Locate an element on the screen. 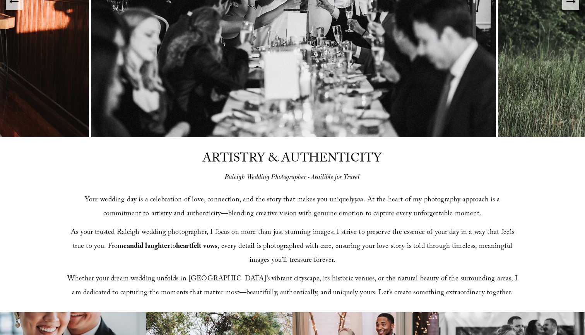 The image size is (585, 335). strong: candid laughter is located at coordinates (147, 246).